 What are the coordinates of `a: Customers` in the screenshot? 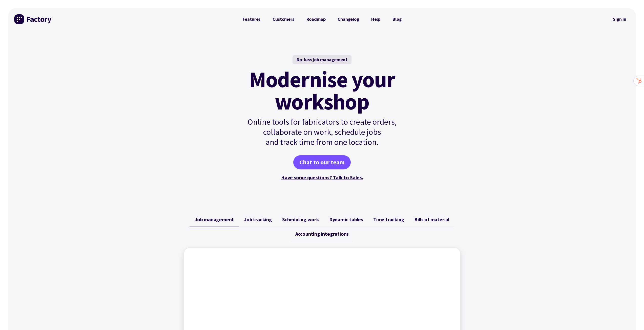 It's located at (283, 19).